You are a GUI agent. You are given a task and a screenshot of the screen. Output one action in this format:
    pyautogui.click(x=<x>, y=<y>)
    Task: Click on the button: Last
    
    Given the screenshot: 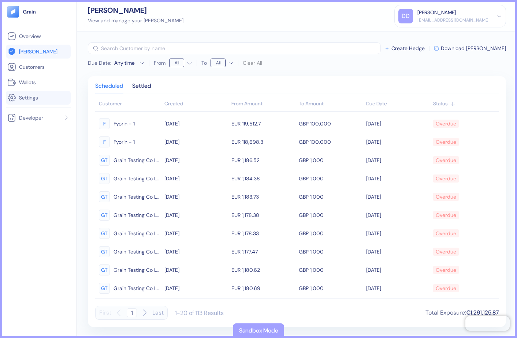 What is the action you would take?
    pyautogui.click(x=158, y=313)
    